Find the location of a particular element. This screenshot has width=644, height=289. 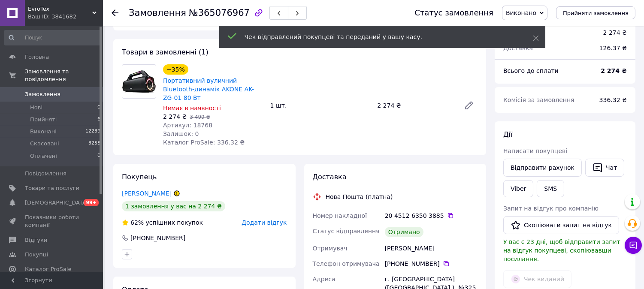

div: −35% is located at coordinates (176, 70).